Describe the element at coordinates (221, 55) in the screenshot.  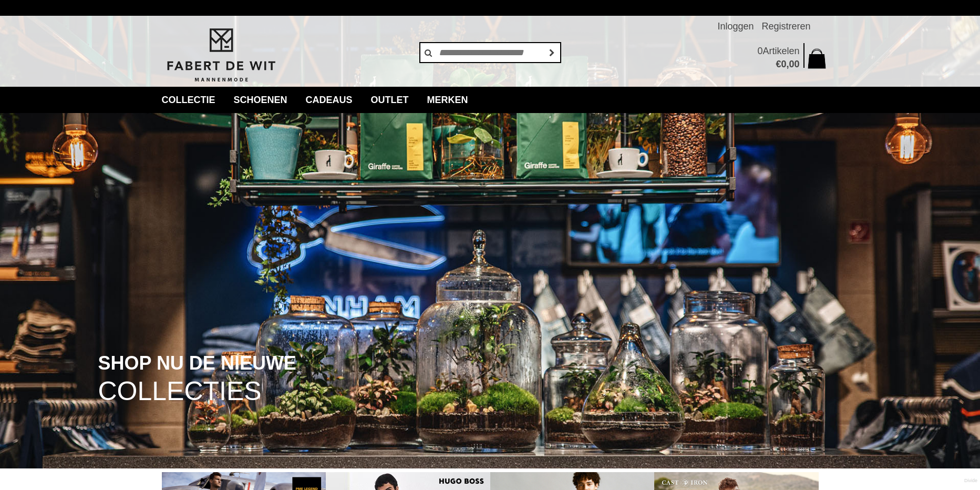
I see `a: Fabert de Wit` at that location.